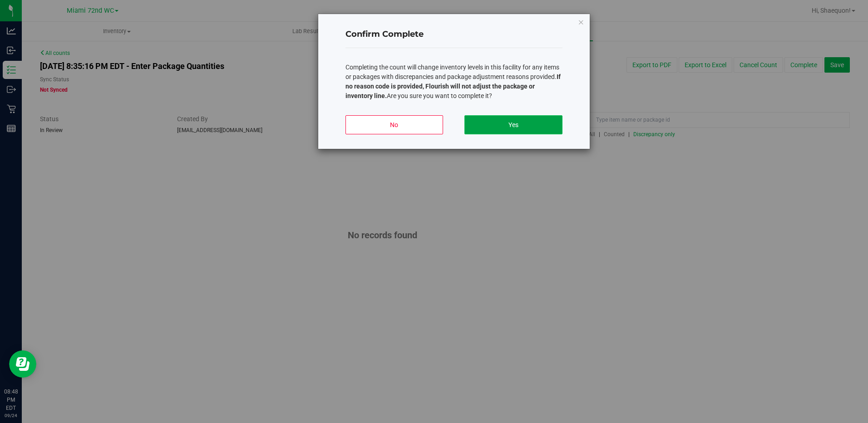 This screenshot has width=868, height=423. Describe the element at coordinates (513, 125) in the screenshot. I see `button: Yes` at that location.